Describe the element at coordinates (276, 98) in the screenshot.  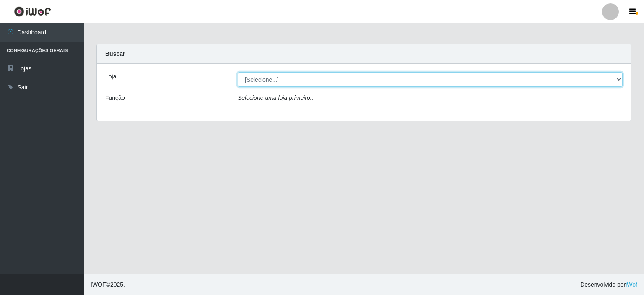
I see `i: Selecione uma loja primeiro...` at that location.